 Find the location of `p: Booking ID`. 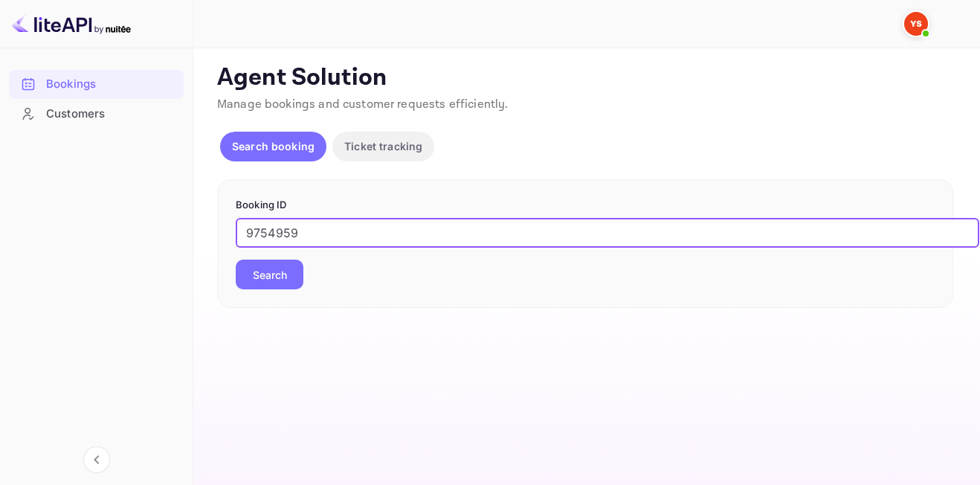

p: Booking ID is located at coordinates (585, 205).